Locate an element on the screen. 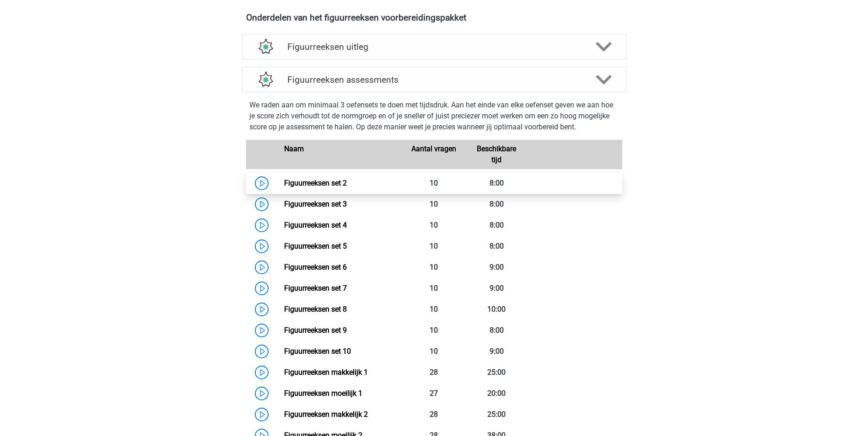 The width and height of the screenshot is (868, 436). a: assessments Figuurreeksen assessments is located at coordinates (435, 80).